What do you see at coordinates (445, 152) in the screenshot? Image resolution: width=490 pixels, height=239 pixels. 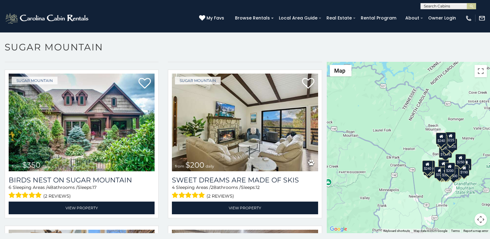 I see `div: $1,095` at bounding box center [445, 152].